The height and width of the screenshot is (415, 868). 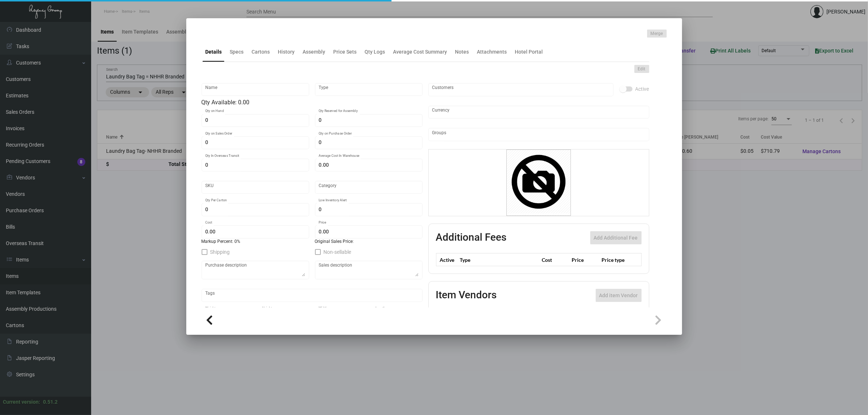 What do you see at coordinates (616, 238) in the screenshot?
I see `span: Add Additional Fee` at bounding box center [616, 238].